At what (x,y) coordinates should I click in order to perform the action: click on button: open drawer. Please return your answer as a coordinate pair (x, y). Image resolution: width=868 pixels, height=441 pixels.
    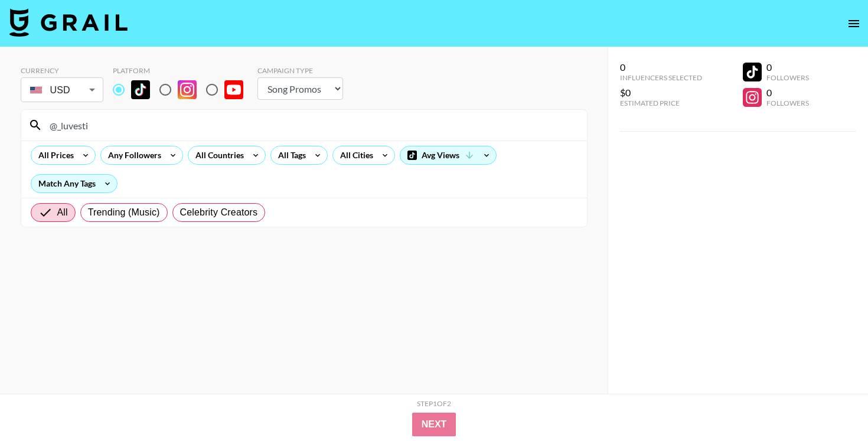
    Looking at the image, I should click on (854, 24).